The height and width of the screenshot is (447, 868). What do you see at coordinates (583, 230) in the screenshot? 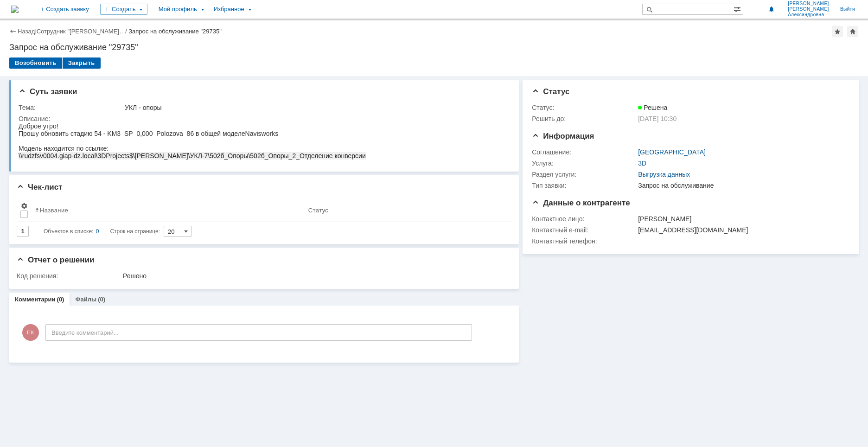
I see `div: Контактный e-mail:` at bounding box center [583, 230].